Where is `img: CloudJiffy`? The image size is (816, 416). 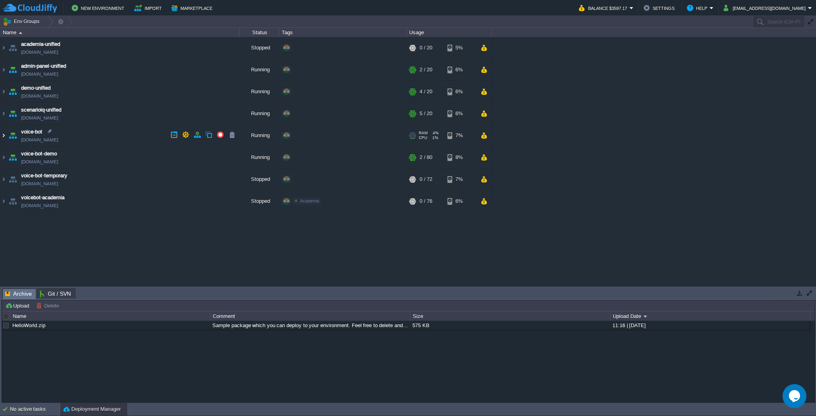 img: CloudJiffy is located at coordinates (30, 8).